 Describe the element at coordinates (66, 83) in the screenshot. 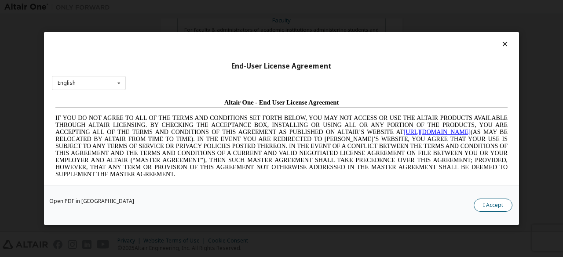

I see `div: English` at that location.